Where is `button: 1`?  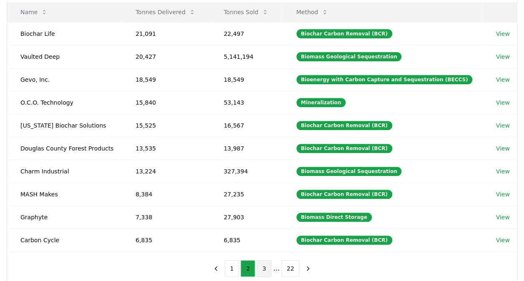 button: 1 is located at coordinates (232, 269).